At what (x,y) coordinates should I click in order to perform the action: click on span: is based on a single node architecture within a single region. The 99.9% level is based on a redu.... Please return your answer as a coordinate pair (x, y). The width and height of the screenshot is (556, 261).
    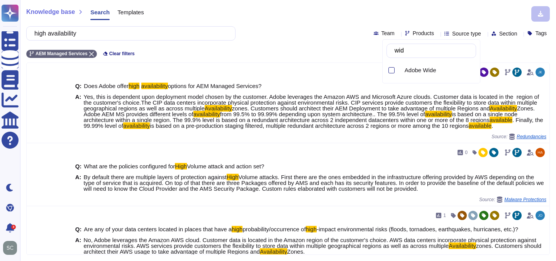
    Looking at the image, I should click on (300, 117).